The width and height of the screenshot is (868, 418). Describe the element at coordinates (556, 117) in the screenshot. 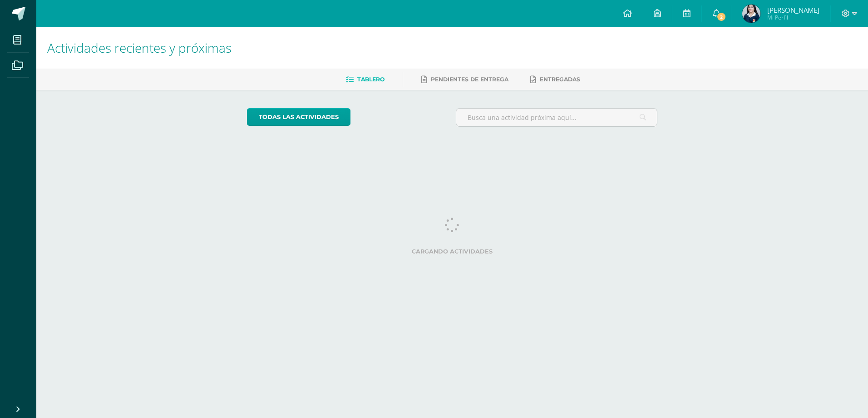

I see `input: Busca una actividad próxima aquí...` at that location.